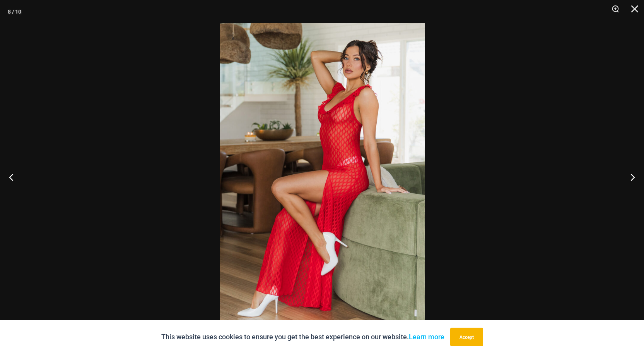  What do you see at coordinates (14, 12) in the screenshot?
I see `div: 8 / 10` at bounding box center [14, 12].